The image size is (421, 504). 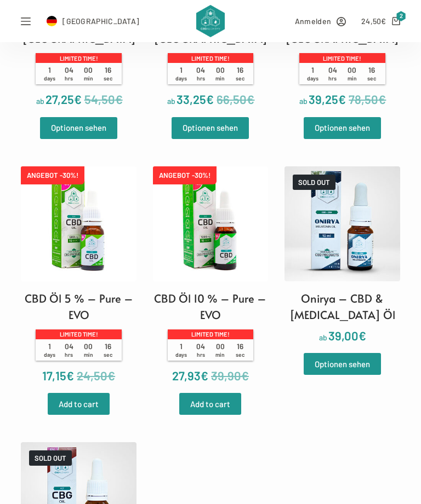 I want to click on bdi: 27,93, so click(x=190, y=376).